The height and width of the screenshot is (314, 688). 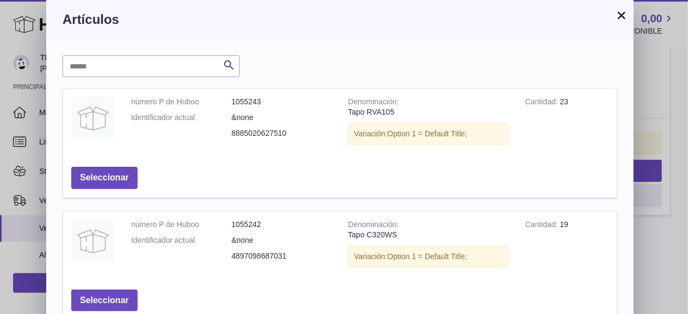 What do you see at coordinates (428, 235) in the screenshot?
I see `div: Tapo C320WS` at bounding box center [428, 235].